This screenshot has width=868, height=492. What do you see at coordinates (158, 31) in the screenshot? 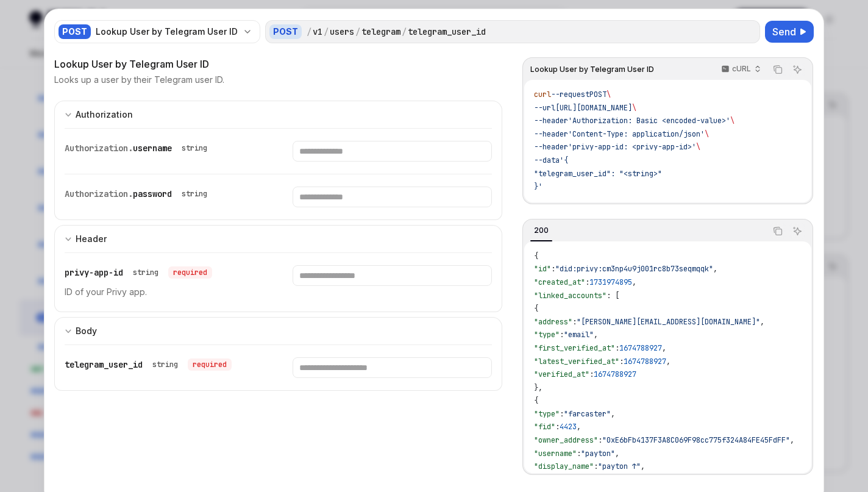
I see `button: POSTLookup User by Telegram User ID` at bounding box center [158, 31].